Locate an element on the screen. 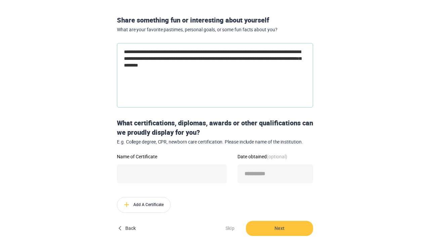 The width and height of the screenshot is (430, 242). span: Date obtained is located at coordinates (262, 156).